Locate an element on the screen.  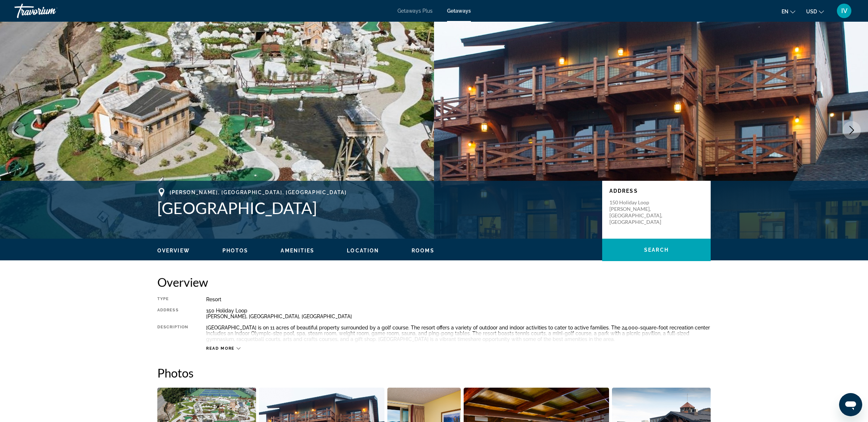
button: Photos is located at coordinates (235, 251).